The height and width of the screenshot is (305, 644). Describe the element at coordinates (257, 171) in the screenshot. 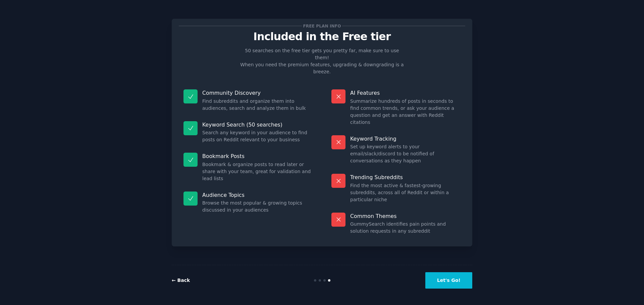

I see `dd: Bookmark & organize posts to read later or share with your team, great for validation and lead lists` at that location.